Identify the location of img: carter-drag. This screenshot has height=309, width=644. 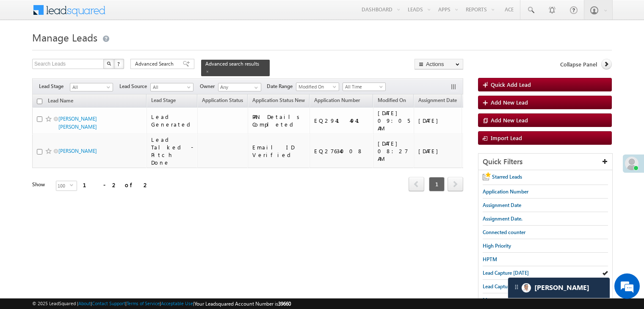
(516, 287).